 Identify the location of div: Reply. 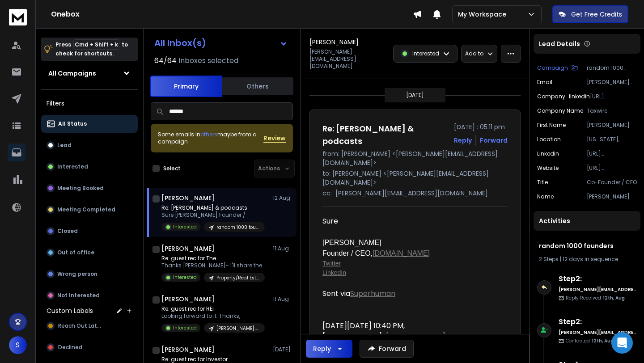
(322, 349).